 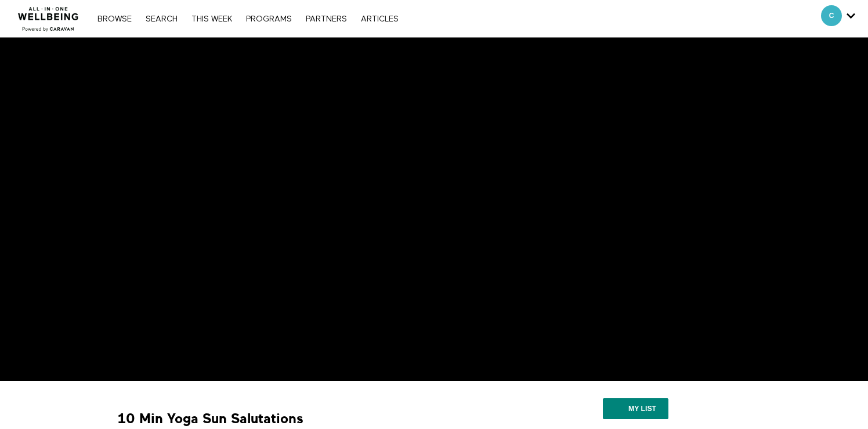 I want to click on a: PROGRAMS, so click(x=269, y=19).